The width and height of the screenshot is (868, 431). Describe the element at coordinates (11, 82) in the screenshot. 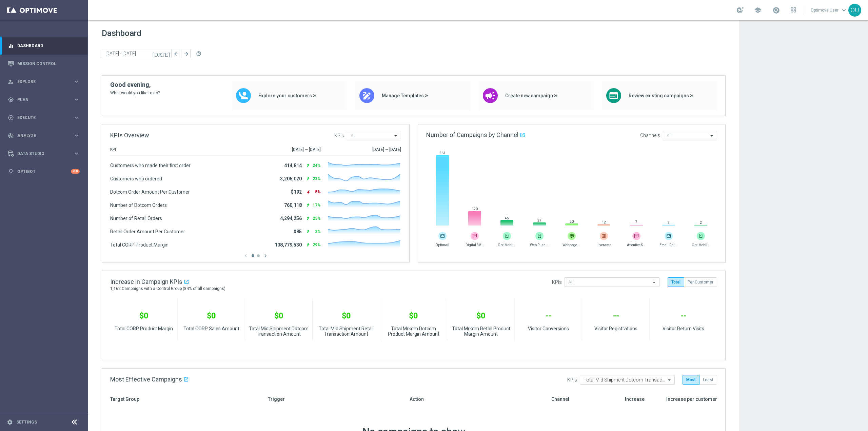

I see `i: person_search` at that location.